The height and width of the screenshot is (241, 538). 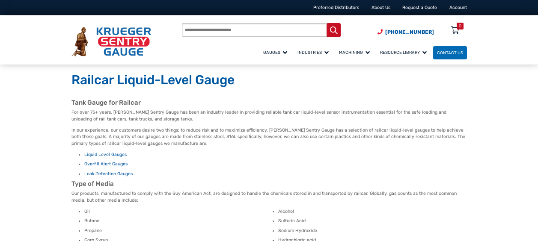 What do you see at coordinates (403, 52) in the screenshot?
I see `span: Resource Library` at bounding box center [403, 52].